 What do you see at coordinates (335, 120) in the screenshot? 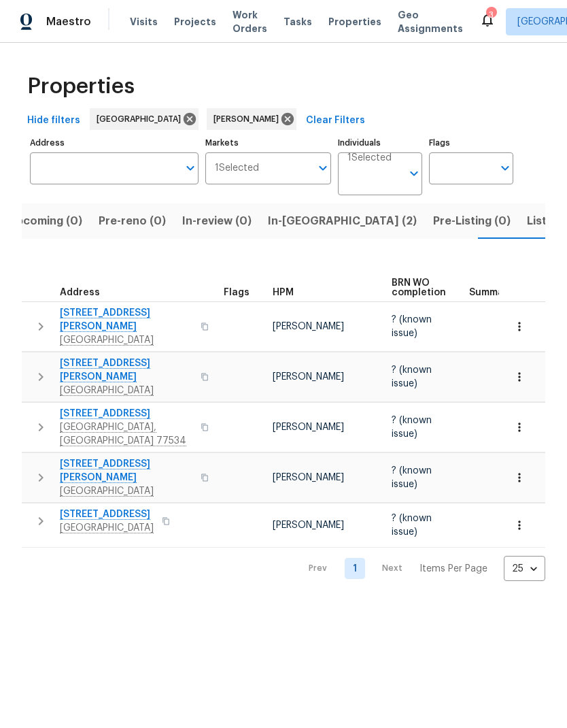
I see `span: Clear Filters` at bounding box center [335, 120].